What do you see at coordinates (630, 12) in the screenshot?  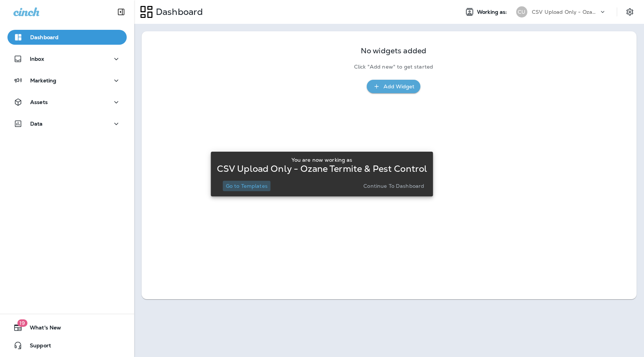 I see `button: Settings` at bounding box center [630, 12].